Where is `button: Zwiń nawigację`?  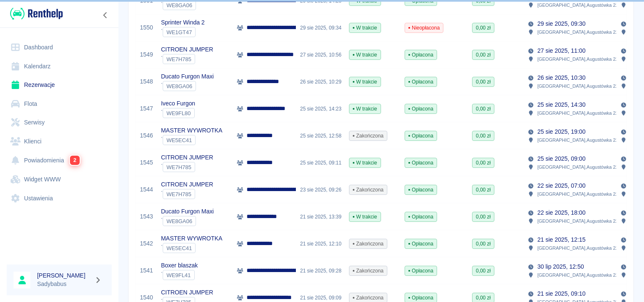 button: Zwiń nawigację is located at coordinates (106, 15).